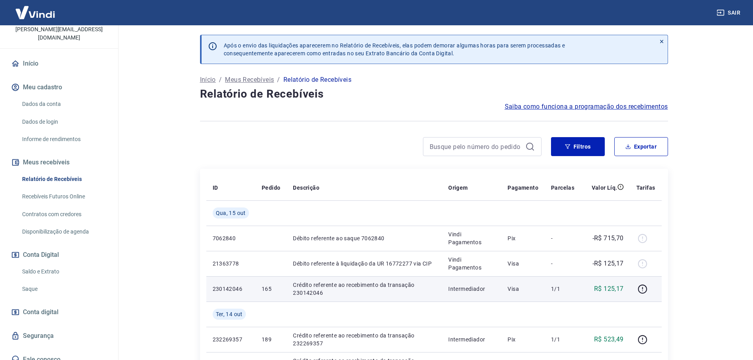 The height and width of the screenshot is (360, 753). Describe the element at coordinates (563, 188) in the screenshot. I see `p: Parcelas` at that location.